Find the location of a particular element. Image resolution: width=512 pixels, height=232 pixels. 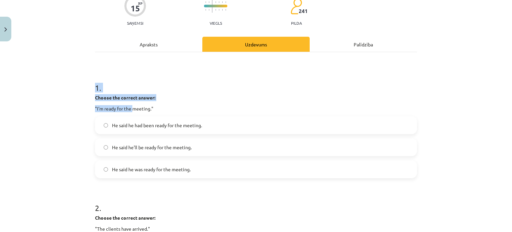

p: Viegls is located at coordinates (216, 23).